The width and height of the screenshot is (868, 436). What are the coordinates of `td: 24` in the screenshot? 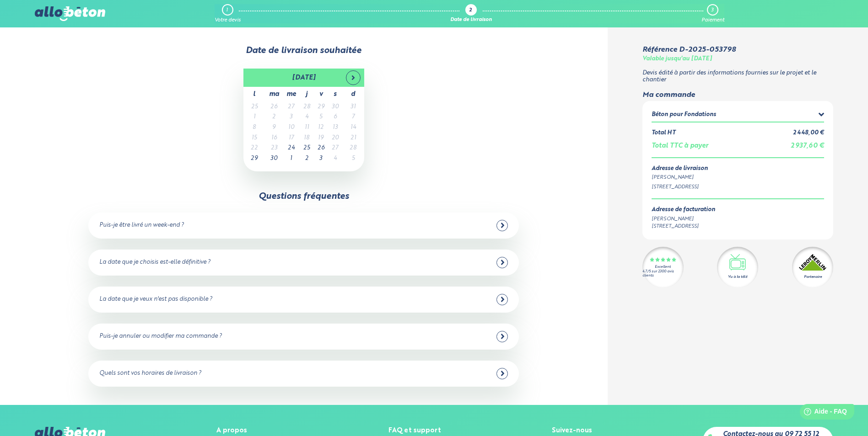 It's located at (291, 148).